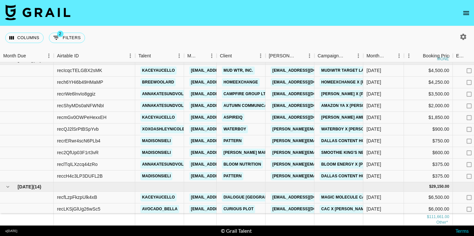 The image size is (474, 236). I want to click on div: recShyMDs0aNFWNbI, so click(81, 106).